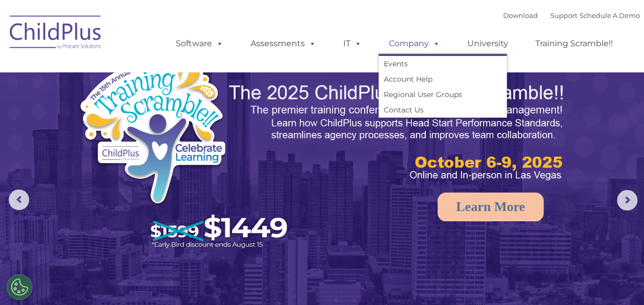 Image resolution: width=644 pixels, height=305 pixels. I want to click on a: IT, so click(352, 43).